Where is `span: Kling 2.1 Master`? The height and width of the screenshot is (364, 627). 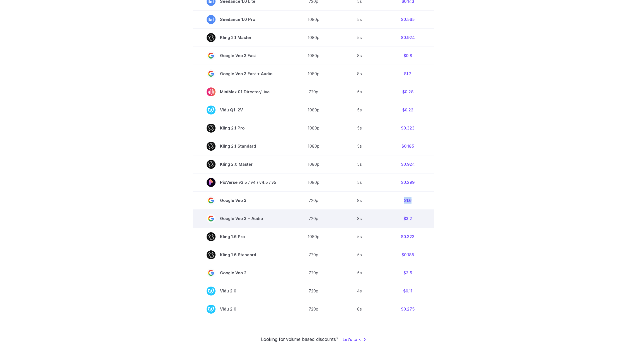
span: Kling 2.1 Master is located at coordinates (241, 37).